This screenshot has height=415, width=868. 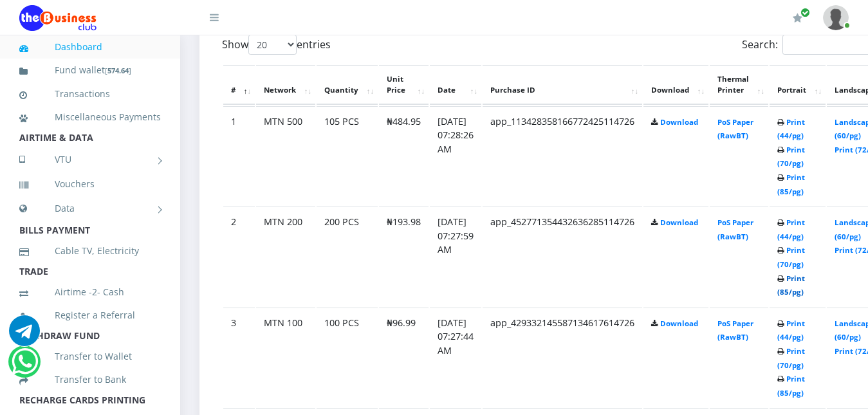 I want to click on i: Renew/Upgrade Subscription, so click(x=797, y=18).